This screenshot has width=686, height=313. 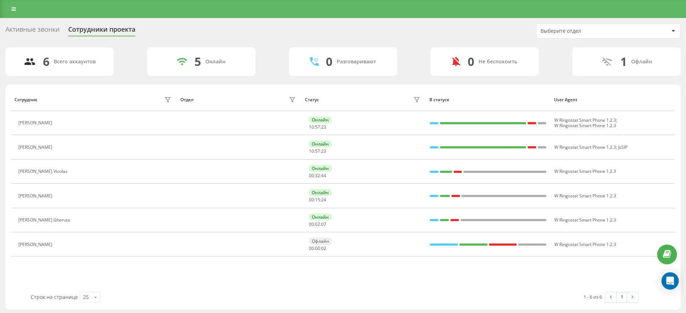 What do you see at coordinates (670, 281) in the screenshot?
I see `div: Open Intercom Messenger` at bounding box center [670, 281].